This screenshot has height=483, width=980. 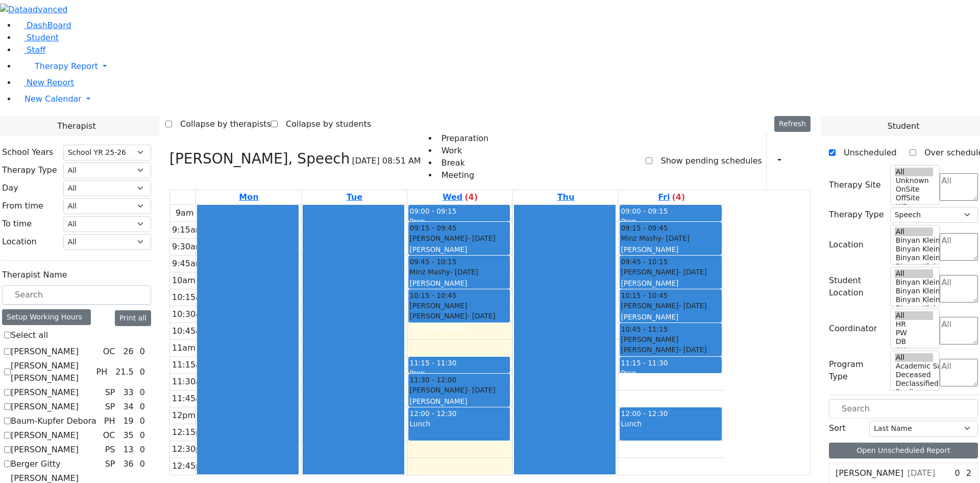 I want to click on option: Declines, so click(x=915, y=392).